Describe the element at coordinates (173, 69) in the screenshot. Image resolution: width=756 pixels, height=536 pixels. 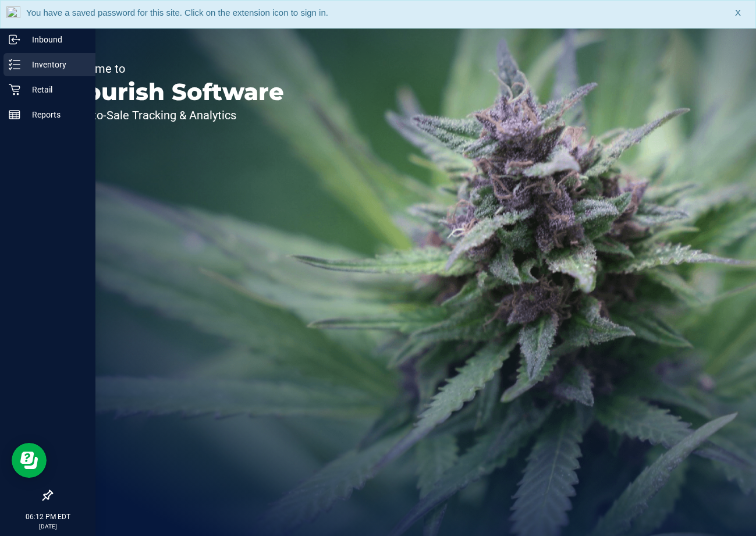
I see `p: Welcome to` at that location.